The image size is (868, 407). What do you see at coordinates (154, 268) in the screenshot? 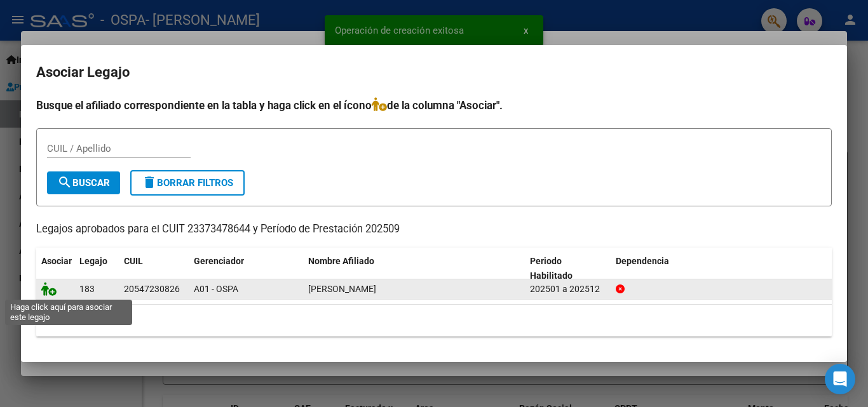
I see `datatable-header-cell: CUIL` at bounding box center [154, 268].